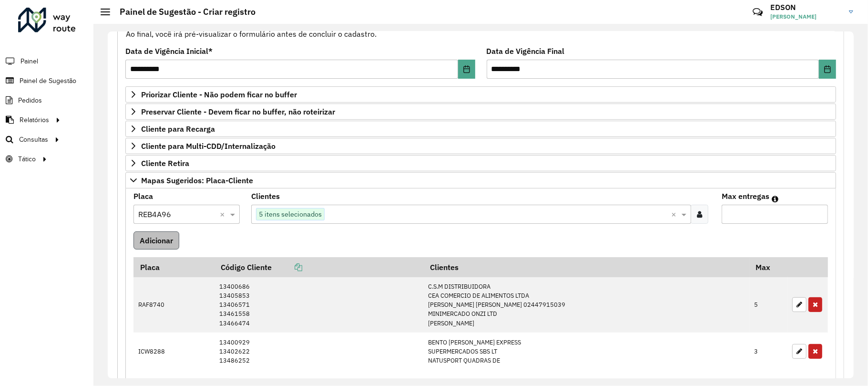  What do you see at coordinates (526, 51) in the screenshot?
I see `label: Data de Vigência Final` at bounding box center [526, 51].